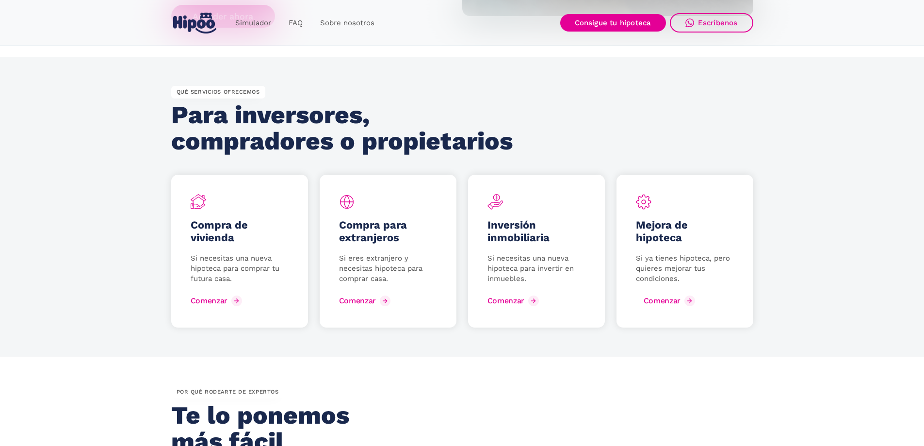  Describe the element at coordinates (347, 23) in the screenshot. I see `a: Sobre nosotros` at that location.